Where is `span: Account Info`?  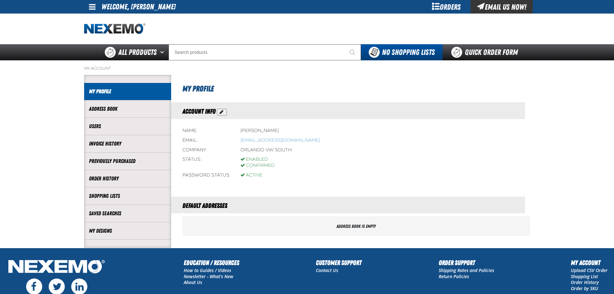
span: Account Info is located at coordinates (199, 111).